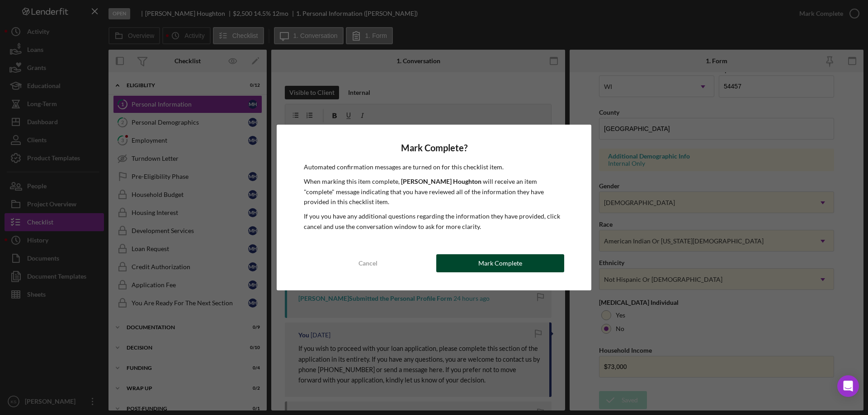 The height and width of the screenshot is (415, 868). I want to click on p: Automated confirmation messages are turned on for this checklist item., so click(434, 167).